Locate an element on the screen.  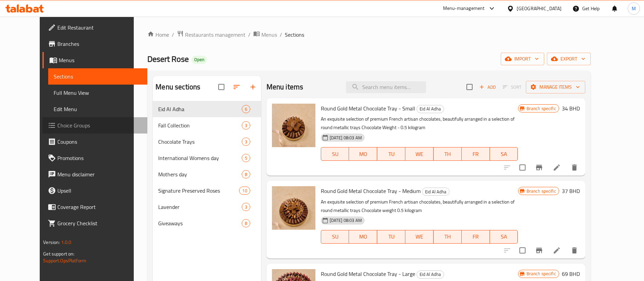
span: Coupons is located at coordinates (99, 142).